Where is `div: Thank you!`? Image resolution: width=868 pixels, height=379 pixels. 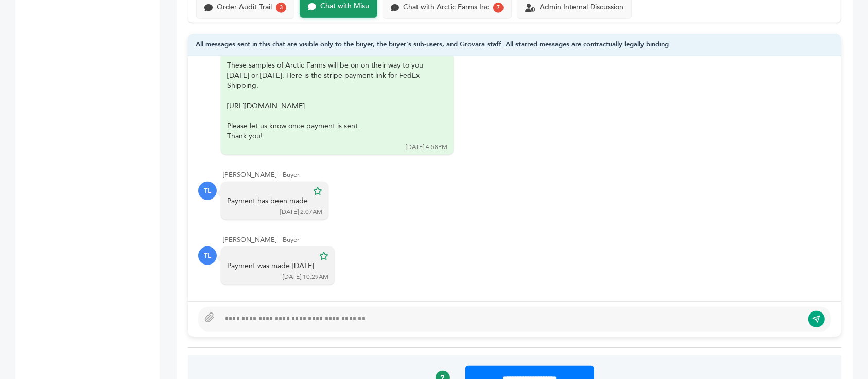
div: Thank you! is located at coordinates (330, 136).